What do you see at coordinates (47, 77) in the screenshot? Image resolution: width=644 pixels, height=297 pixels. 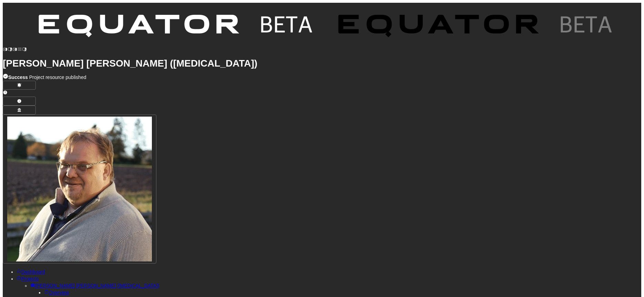 I see `span: Project resource published` at bounding box center [47, 77].